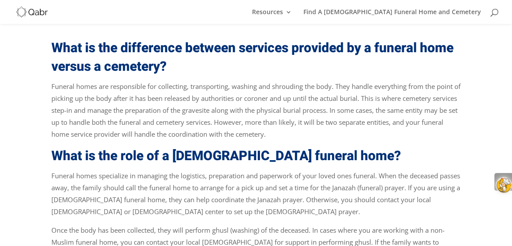 The height and width of the screenshot is (246, 512). Describe the element at coordinates (32, 12) in the screenshot. I see `img: Qabr` at that location.